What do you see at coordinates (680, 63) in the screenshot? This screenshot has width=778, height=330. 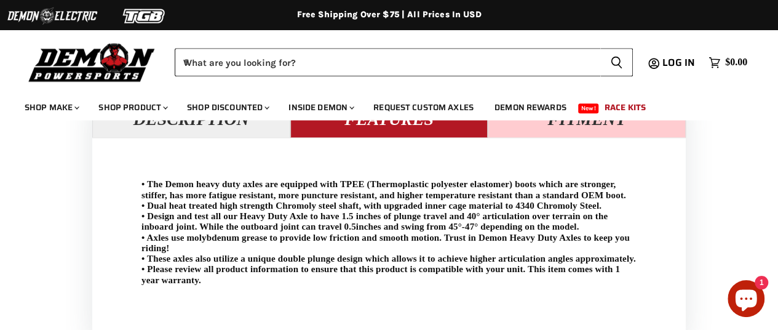 I see `a: Log in` at bounding box center [680, 63].